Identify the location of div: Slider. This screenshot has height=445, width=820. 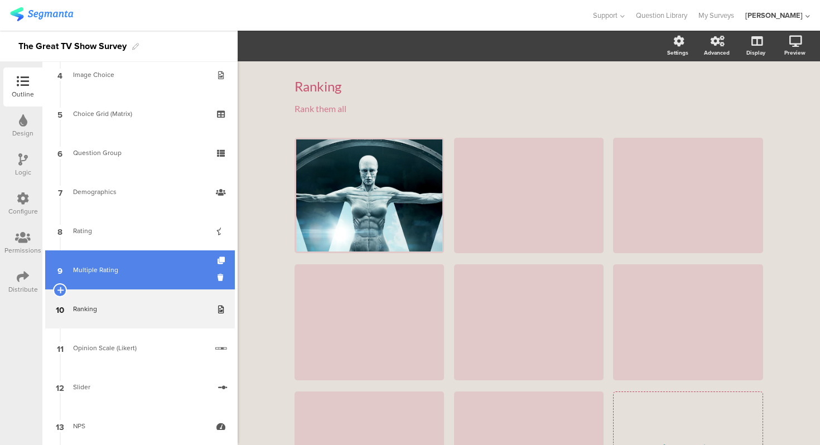
(141, 387).